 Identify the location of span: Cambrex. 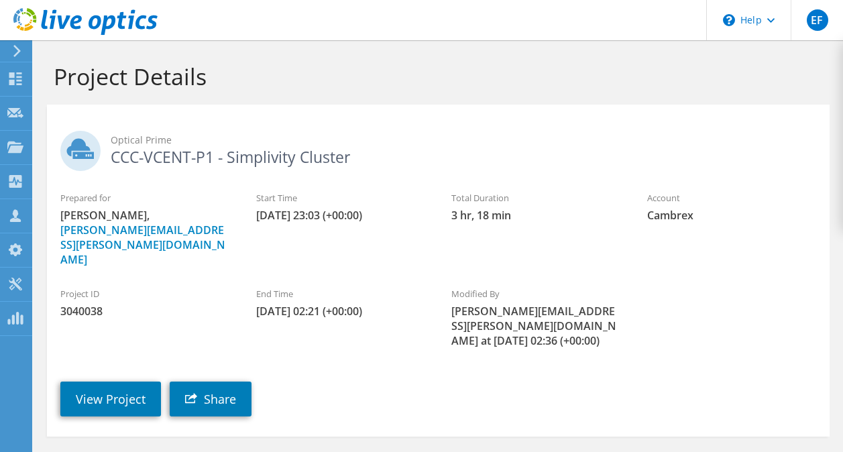
(731, 215).